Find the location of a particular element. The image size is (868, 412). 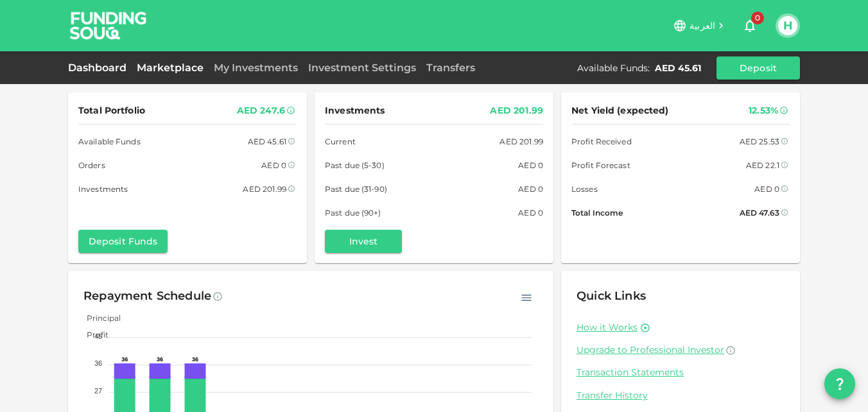

div: AED 22.1 is located at coordinates (762, 165).